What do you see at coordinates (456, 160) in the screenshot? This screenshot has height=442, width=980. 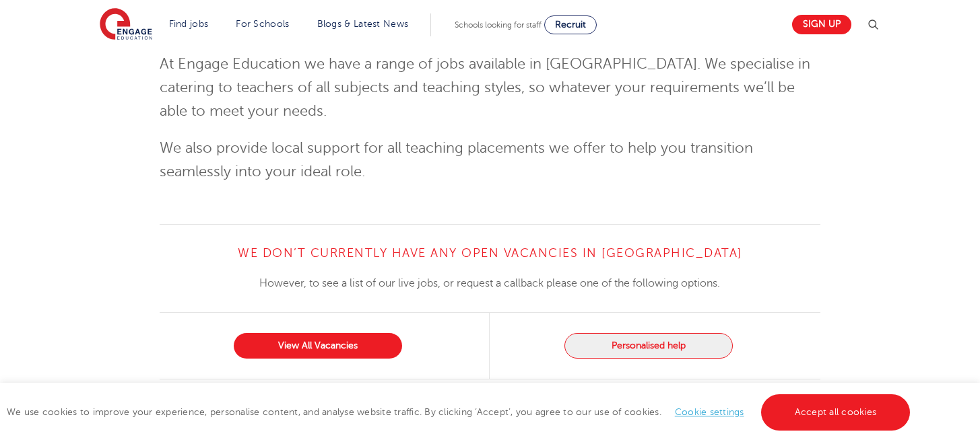 I see `span: We also provide local support for all teaching placements we offer to help you transition seamles...` at bounding box center [456, 160].